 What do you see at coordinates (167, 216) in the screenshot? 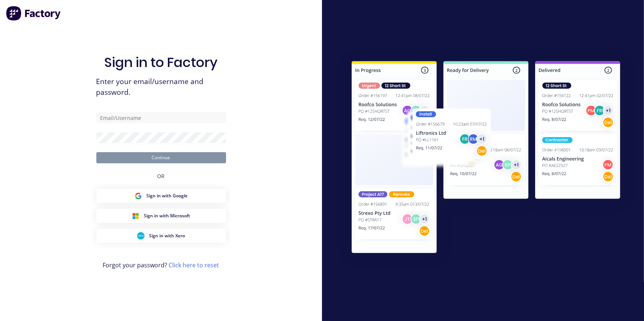
I see `span: Sign in with Microsoft` at bounding box center [167, 216].